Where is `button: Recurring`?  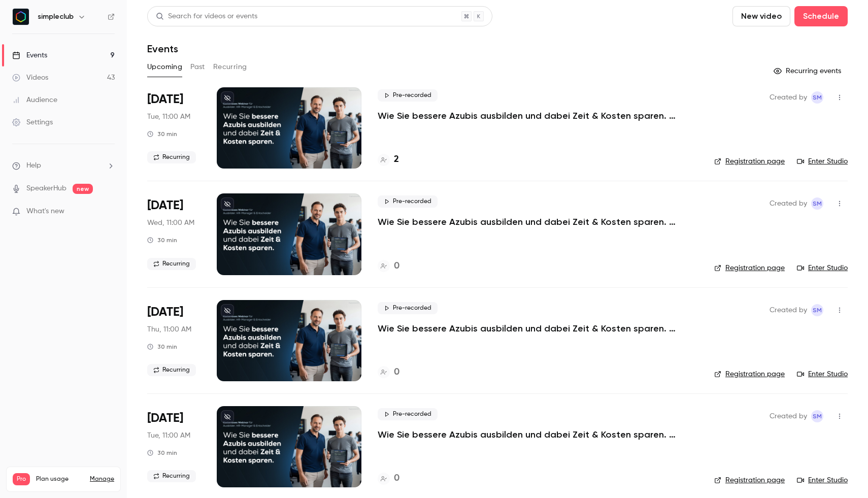
button: Recurring is located at coordinates (230, 67).